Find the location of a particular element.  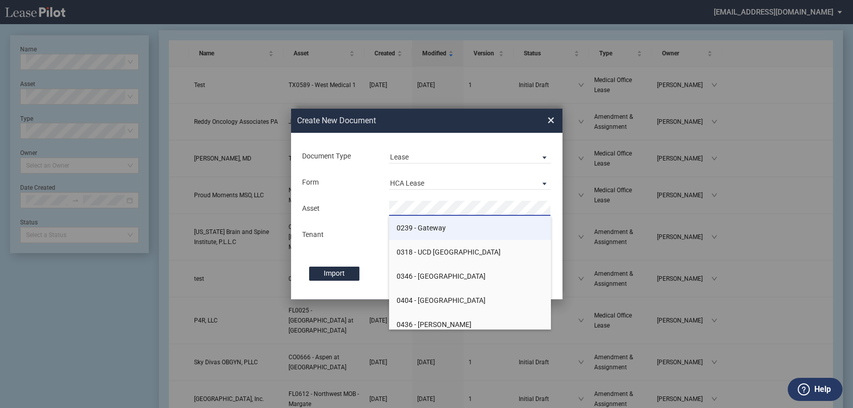

div: Document Type is located at coordinates (339, 156).